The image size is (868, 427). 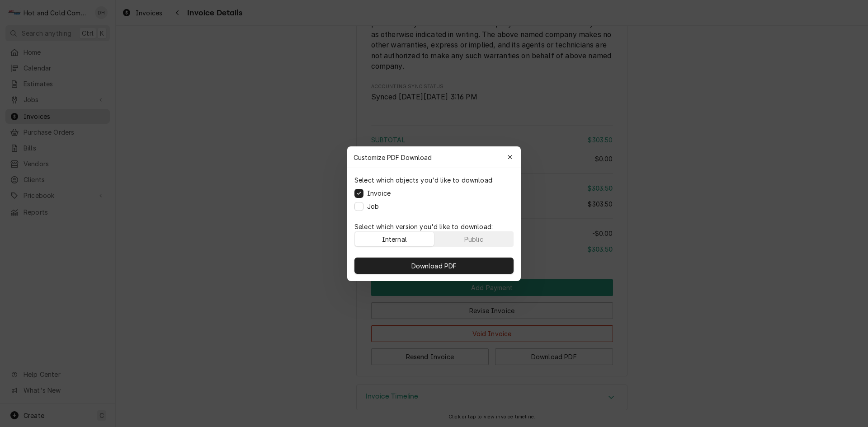 I want to click on label: Job, so click(x=373, y=206).